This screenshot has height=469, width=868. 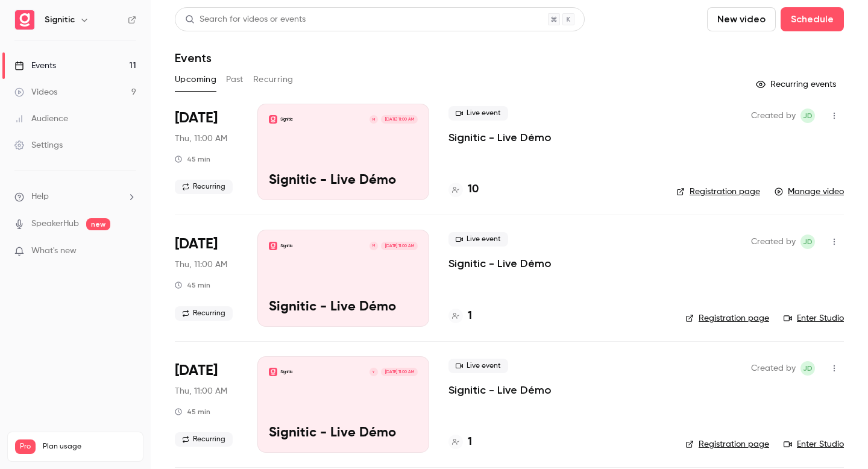 I want to click on button: Upcoming, so click(x=195, y=80).